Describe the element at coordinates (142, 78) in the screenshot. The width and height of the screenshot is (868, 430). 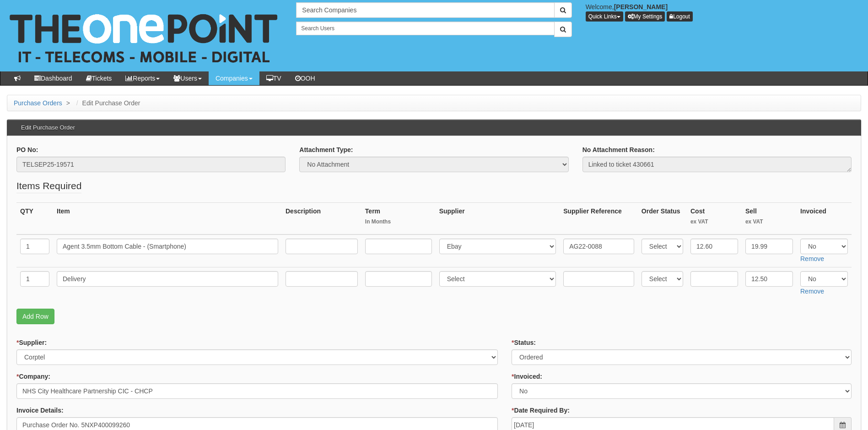
I see `a: Reports` at that location.